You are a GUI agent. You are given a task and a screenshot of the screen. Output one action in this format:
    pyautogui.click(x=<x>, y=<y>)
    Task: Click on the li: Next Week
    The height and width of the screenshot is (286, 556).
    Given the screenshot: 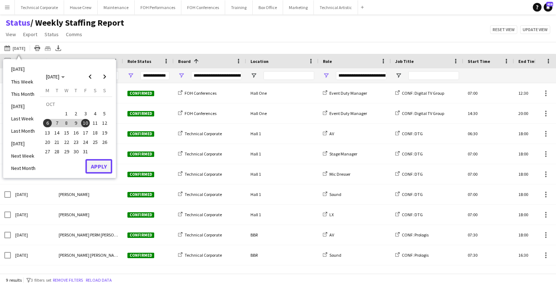 What is the action you would take?
    pyautogui.click(x=23, y=156)
    